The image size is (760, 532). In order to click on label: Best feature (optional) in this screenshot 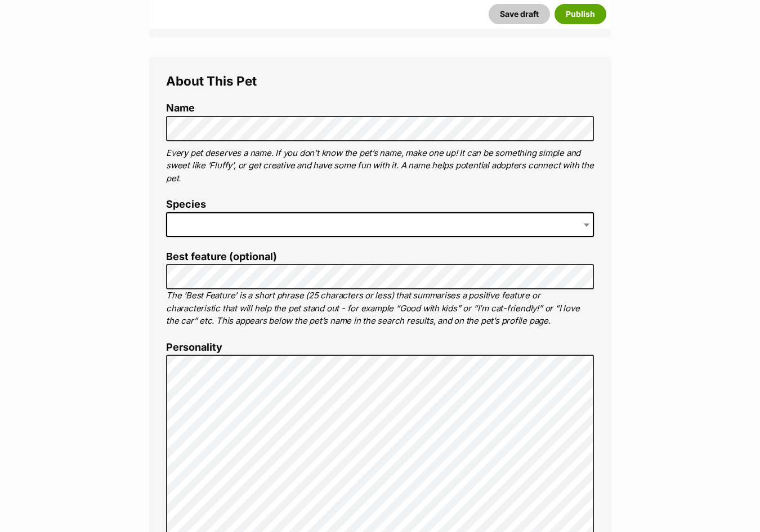, I will do `click(380, 256)`.